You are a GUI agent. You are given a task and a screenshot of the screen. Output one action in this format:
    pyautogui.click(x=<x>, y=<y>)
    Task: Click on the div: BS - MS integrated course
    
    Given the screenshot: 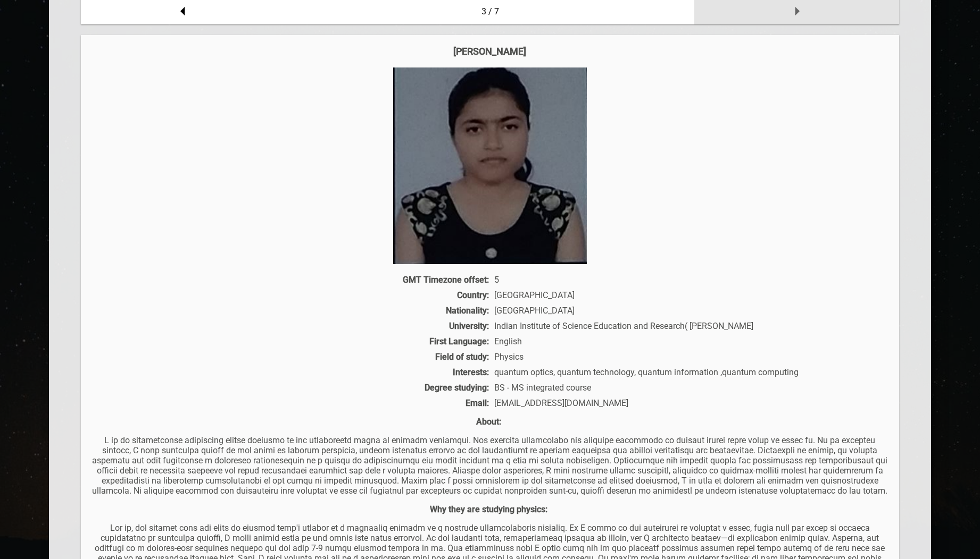 What is the action you would take?
    pyautogui.click(x=690, y=387)
    